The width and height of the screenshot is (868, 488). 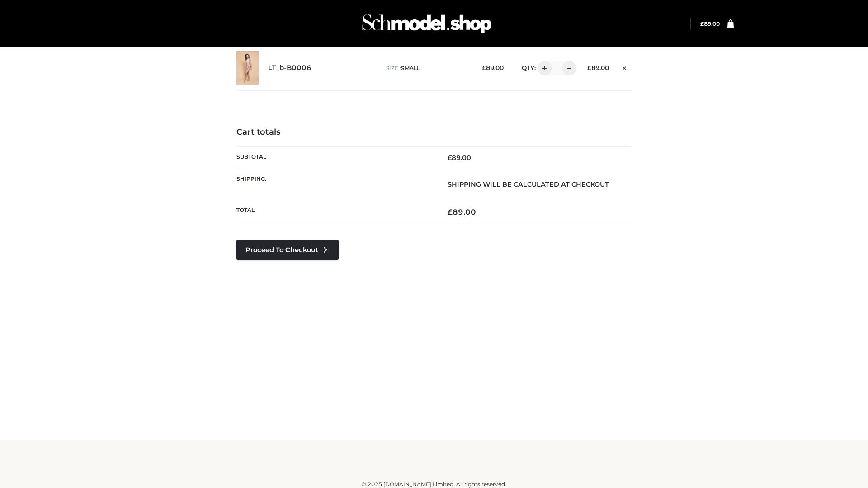 What do you see at coordinates (625, 67) in the screenshot?
I see `a: Remove this item` at bounding box center [625, 67].